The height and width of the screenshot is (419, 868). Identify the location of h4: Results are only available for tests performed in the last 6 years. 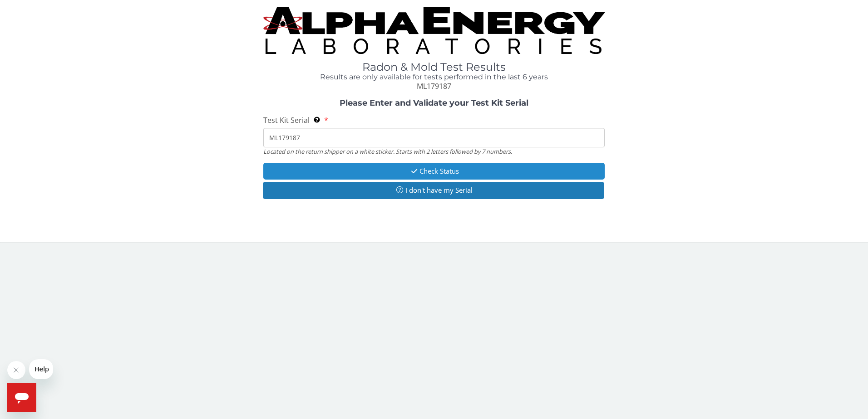
(434, 77).